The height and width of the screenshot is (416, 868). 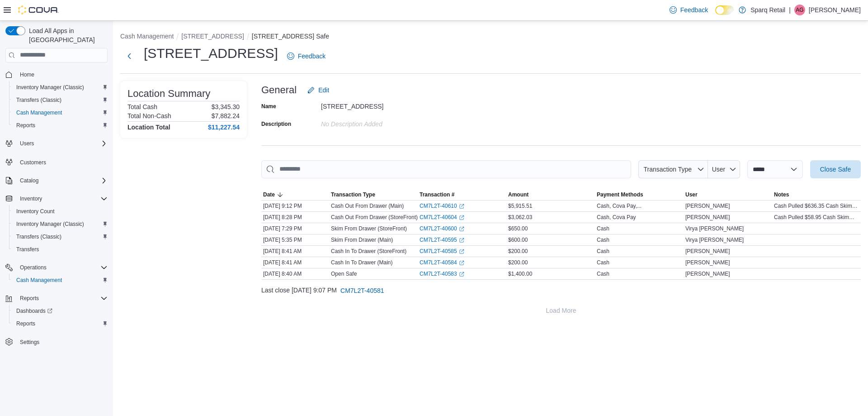 I want to click on button: Customers, so click(x=56, y=162).